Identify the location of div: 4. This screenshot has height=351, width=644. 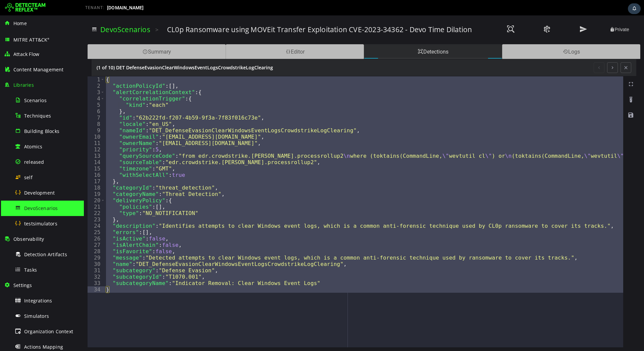
(12, 83).